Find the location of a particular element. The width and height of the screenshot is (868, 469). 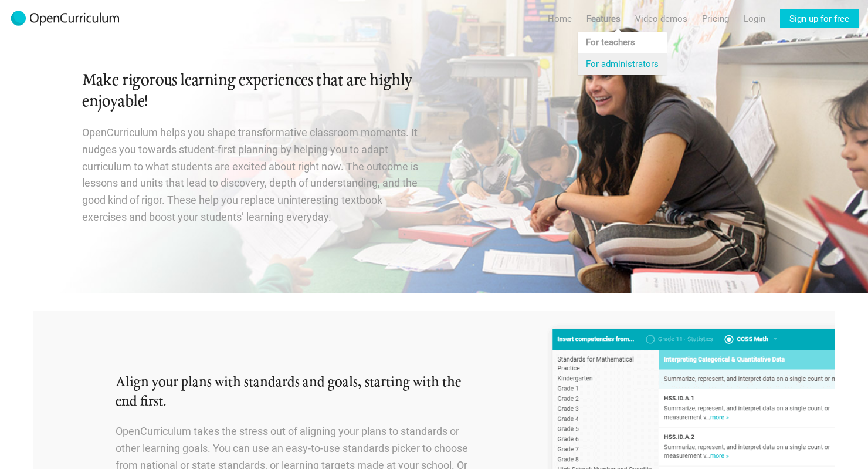

h2: Align your plans with standards and goals, starting with the end first. is located at coordinates (293, 392).